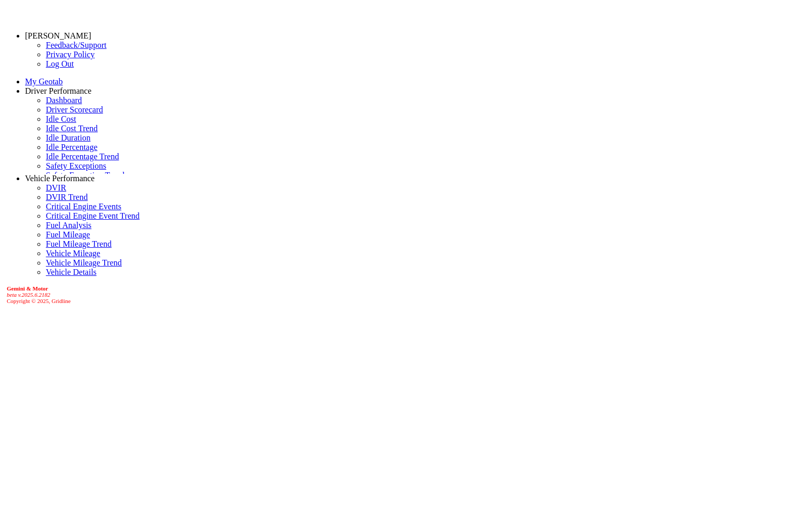  Describe the element at coordinates (407, 295) in the screenshot. I see `div: Copyright © 2025, Gridline` at that location.